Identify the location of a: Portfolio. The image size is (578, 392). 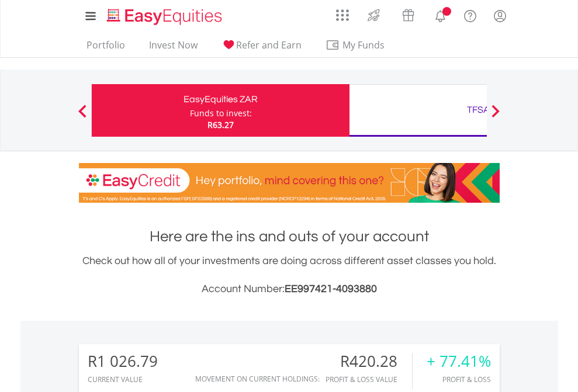
(106, 48).